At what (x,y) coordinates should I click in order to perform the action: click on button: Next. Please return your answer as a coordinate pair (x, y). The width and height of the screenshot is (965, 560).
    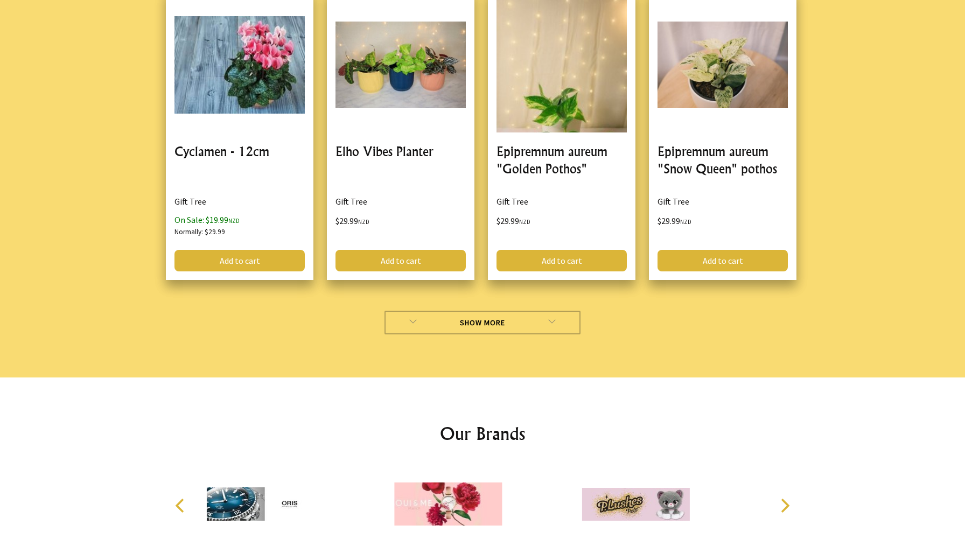
    Looking at the image, I should click on (784, 505).